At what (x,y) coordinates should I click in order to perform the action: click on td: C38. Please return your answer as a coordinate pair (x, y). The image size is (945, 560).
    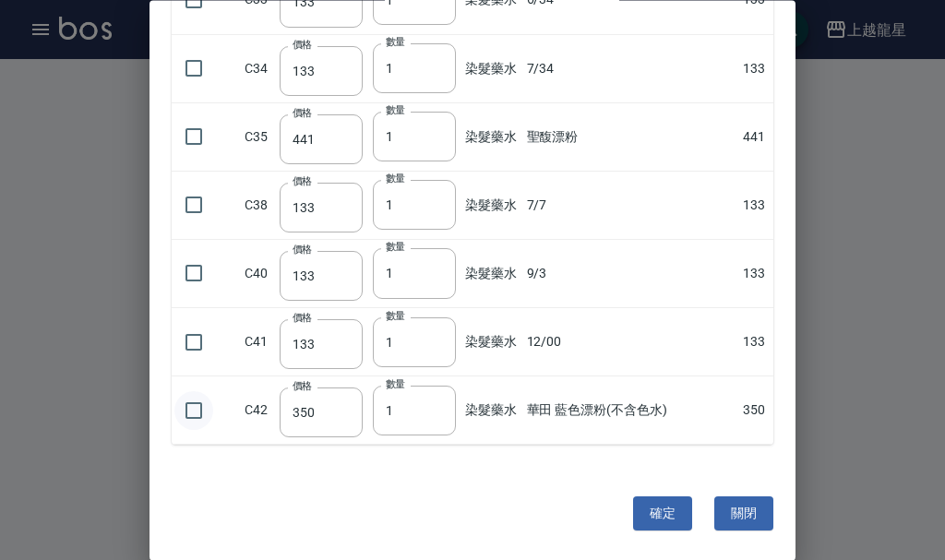
    Looking at the image, I should click on (257, 205).